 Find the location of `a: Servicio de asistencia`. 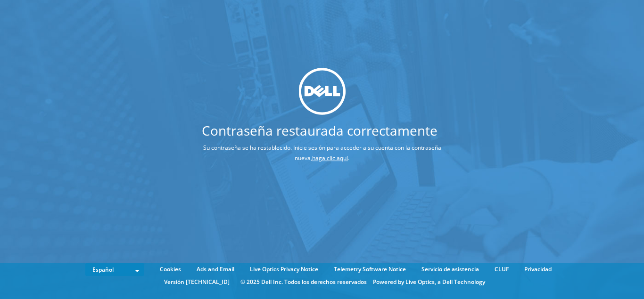

a: Servicio de asistencia is located at coordinates (450, 270).